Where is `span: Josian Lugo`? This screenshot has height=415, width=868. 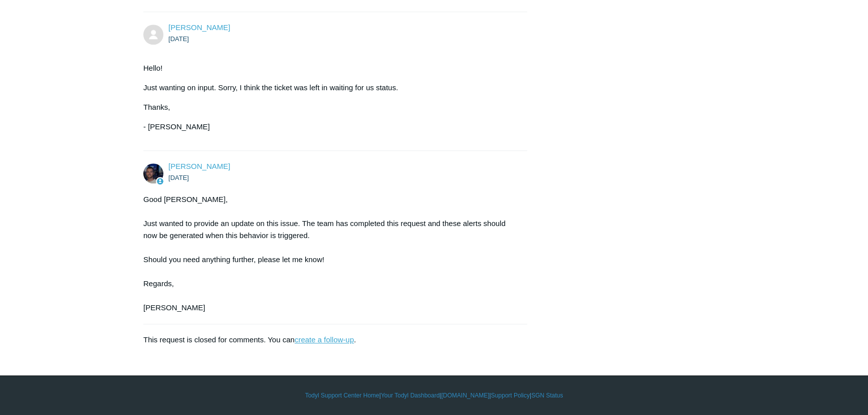
span: Josian Lugo is located at coordinates (199, 27).